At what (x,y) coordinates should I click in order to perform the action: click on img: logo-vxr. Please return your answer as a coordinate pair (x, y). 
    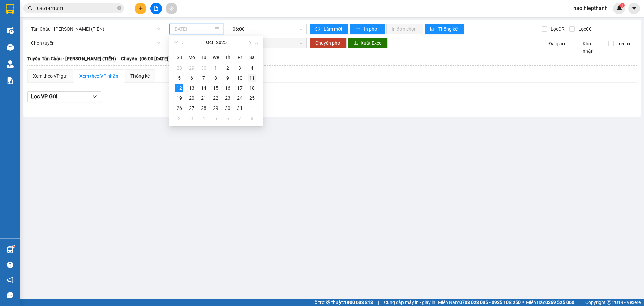
    Looking at the image, I should click on (10, 10).